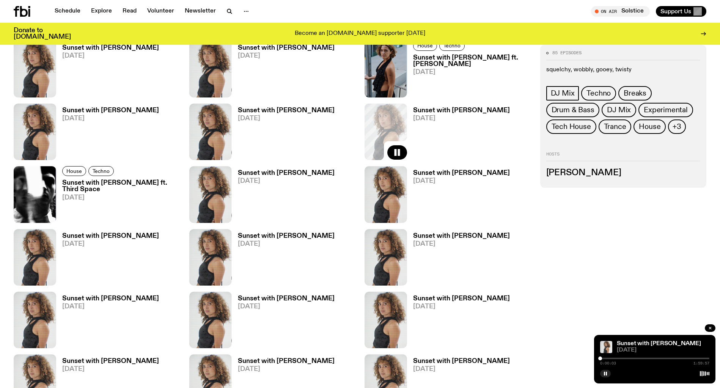 The height and width of the screenshot is (388, 720). I want to click on span: Tech House, so click(571, 127).